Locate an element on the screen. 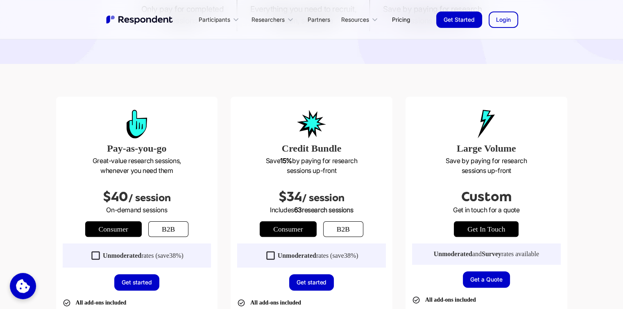  p: On-demand sessions is located at coordinates (137, 210).